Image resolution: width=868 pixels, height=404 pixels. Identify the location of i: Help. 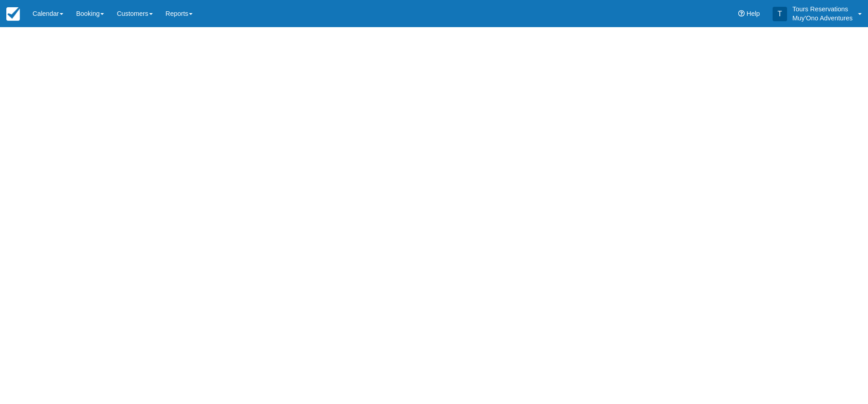
(742, 14).